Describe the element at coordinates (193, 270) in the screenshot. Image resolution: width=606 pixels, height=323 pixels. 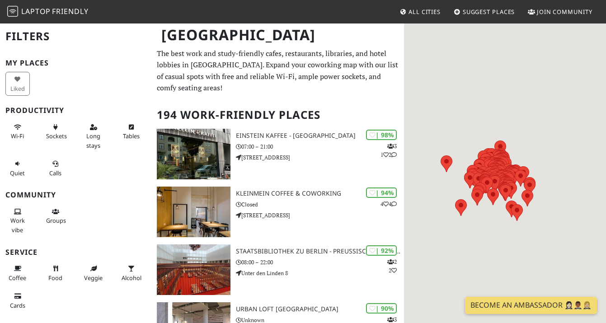
I see `img: Staatsbibliothek zu Berlin - Preußischer Kulturbesitz` at that location.